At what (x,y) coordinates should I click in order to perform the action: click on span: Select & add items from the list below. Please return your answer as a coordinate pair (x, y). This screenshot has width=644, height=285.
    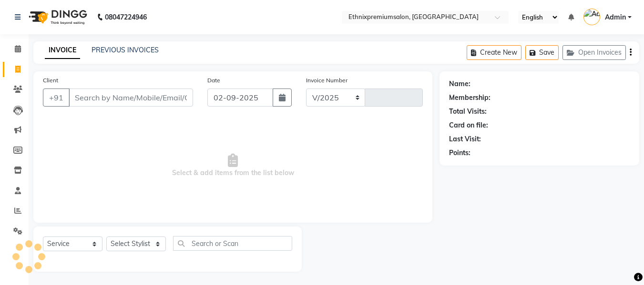
    Looking at the image, I should click on (233, 166).